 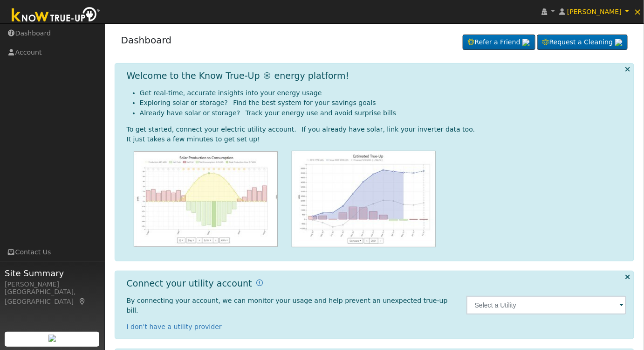 What do you see at coordinates (499, 42) in the screenshot?
I see `a: Refer a Friend` at bounding box center [499, 42].